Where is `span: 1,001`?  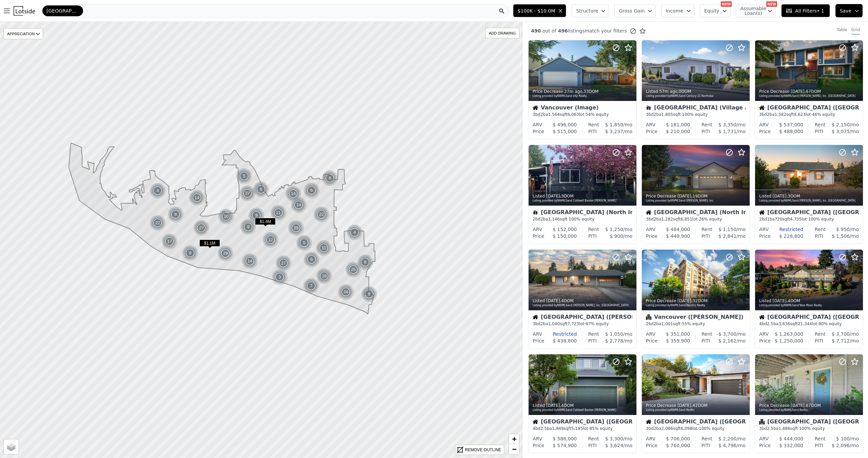
span: 1,001 is located at coordinates (668, 324).